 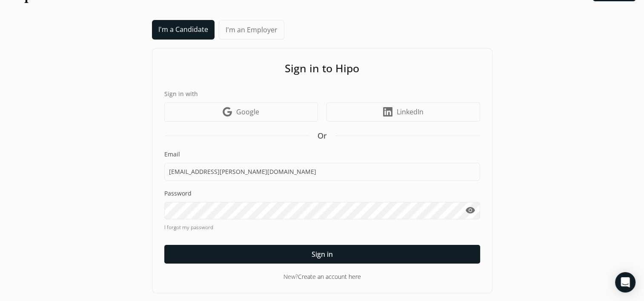 What do you see at coordinates (329, 276) in the screenshot?
I see `a: Create an account here` at bounding box center [329, 276].